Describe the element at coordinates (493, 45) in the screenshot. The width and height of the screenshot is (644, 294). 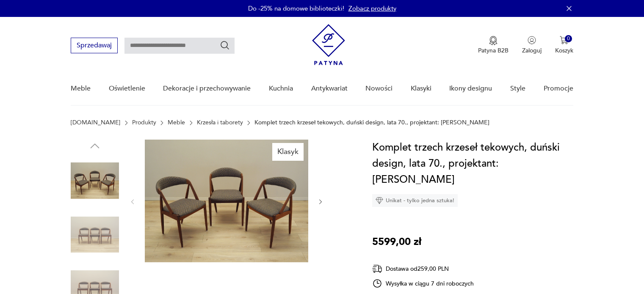
I see `a: Ikona medaluPatyna B2B` at that location.